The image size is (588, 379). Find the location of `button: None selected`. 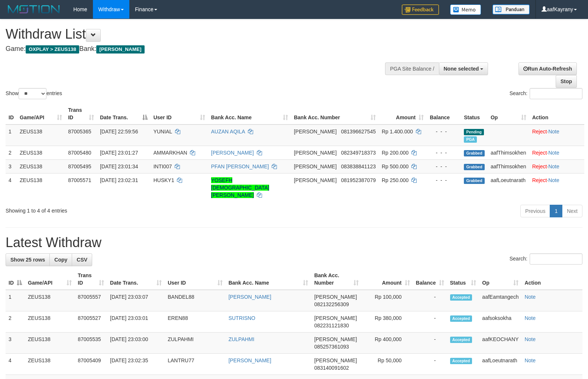

button: None selected is located at coordinates (463, 69).